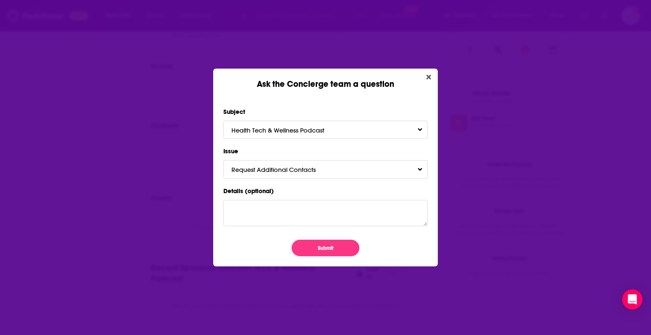 This screenshot has height=335, width=651. What do you see at coordinates (325, 151) in the screenshot?
I see `label: Issue` at bounding box center [325, 151].